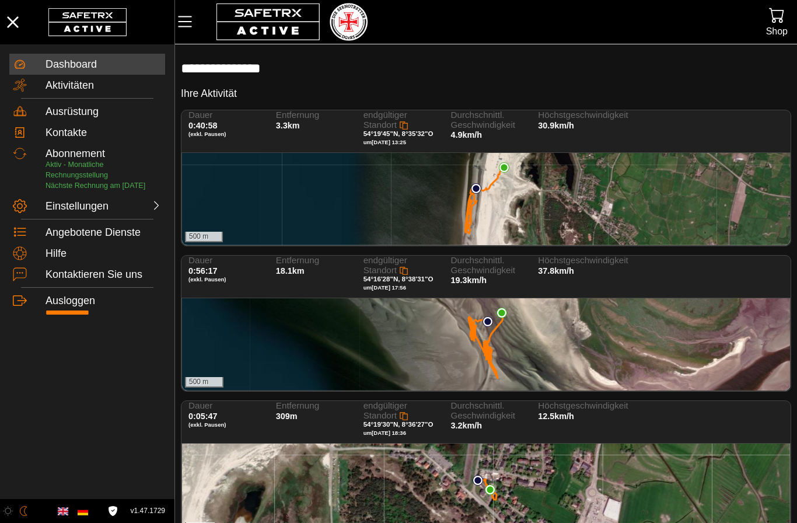  I want to click on a: Lizenzvereinbarung, so click(113, 510).